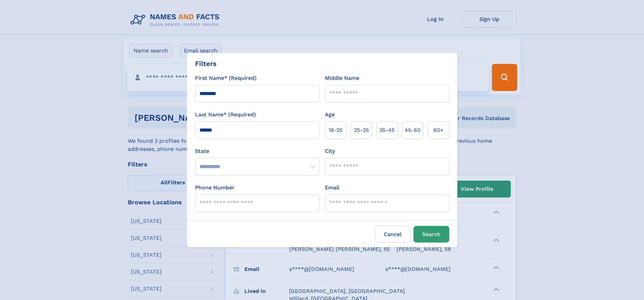  Describe the element at coordinates (225, 78) in the screenshot. I see `label: First Name* (Required)` at that location.